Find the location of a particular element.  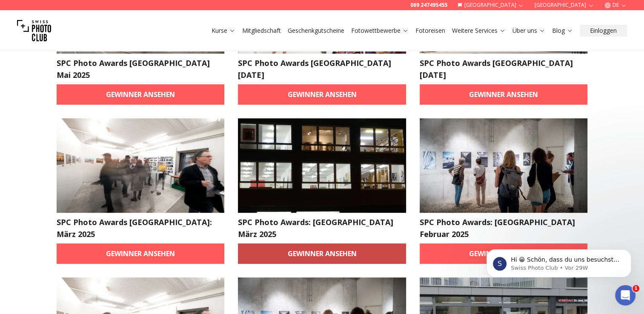

a: Geschenkgutscheine is located at coordinates (316, 31).